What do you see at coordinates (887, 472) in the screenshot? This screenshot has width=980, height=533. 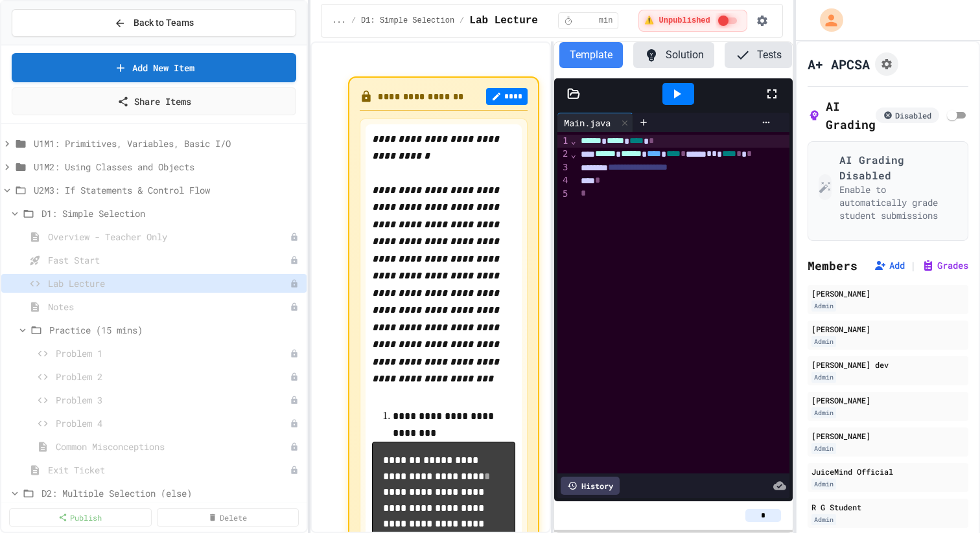 I see `div: JuiceMind Official` at bounding box center [887, 472].